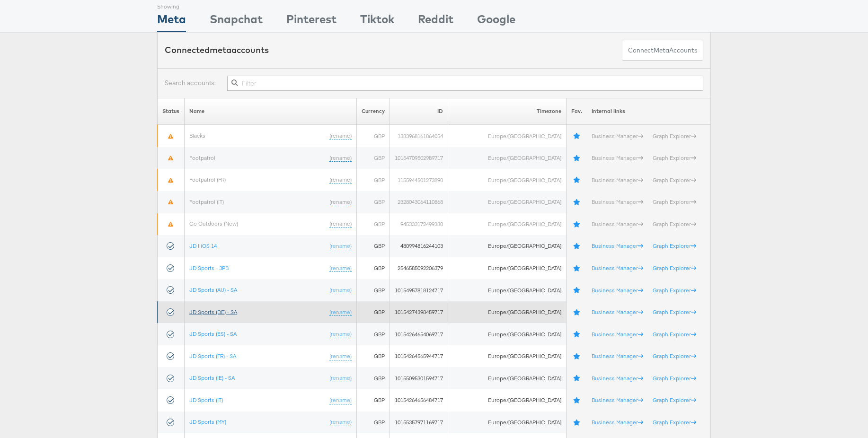 The height and width of the screenshot is (438, 868). What do you see at coordinates (172, 21) in the screenshot?
I see `div: Meta` at bounding box center [172, 21].